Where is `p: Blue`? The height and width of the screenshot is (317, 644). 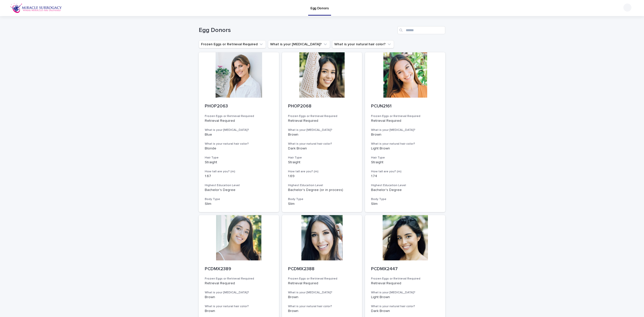
p: Blue is located at coordinates (239, 134).